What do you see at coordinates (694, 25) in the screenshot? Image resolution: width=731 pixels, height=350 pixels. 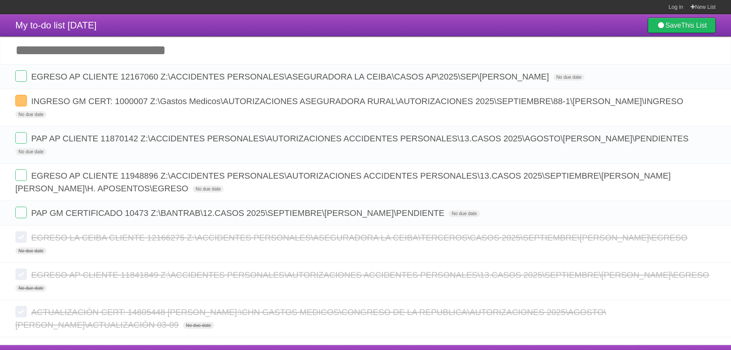 I see `b: This List` at bounding box center [694, 25].